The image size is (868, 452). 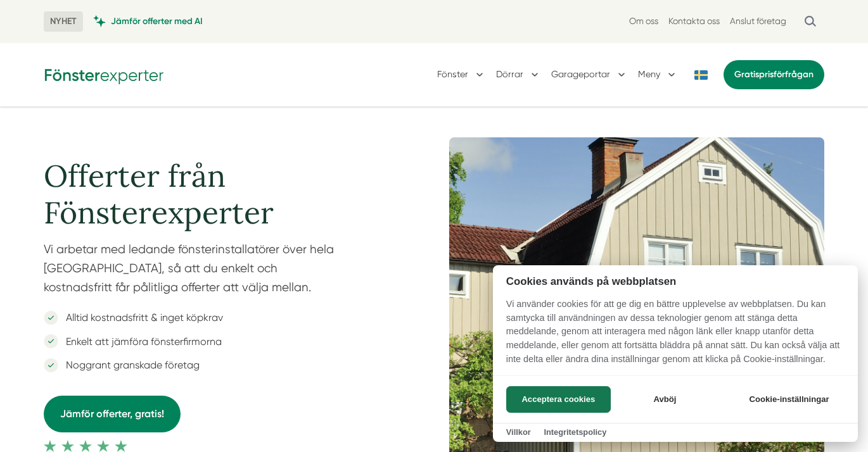 What do you see at coordinates (664, 399) in the screenshot?
I see `button: Avböj` at bounding box center [664, 399].